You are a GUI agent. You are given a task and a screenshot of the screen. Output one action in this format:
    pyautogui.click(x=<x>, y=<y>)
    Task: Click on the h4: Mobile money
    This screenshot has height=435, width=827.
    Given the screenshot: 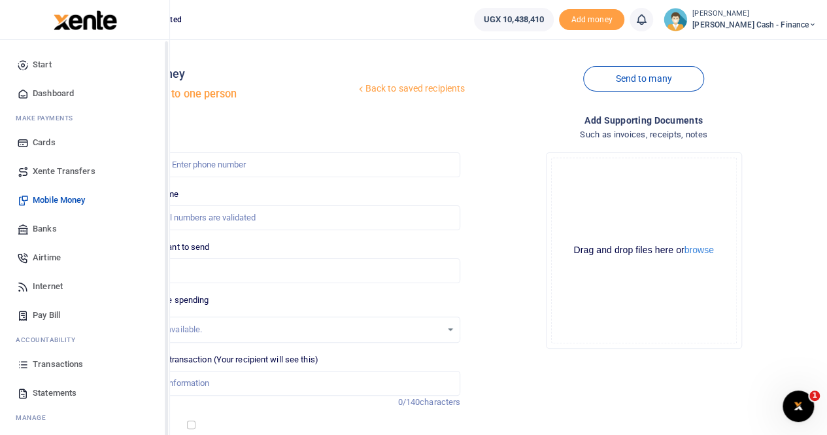 What is the action you would take?
    pyautogui.click(x=232, y=74)
    